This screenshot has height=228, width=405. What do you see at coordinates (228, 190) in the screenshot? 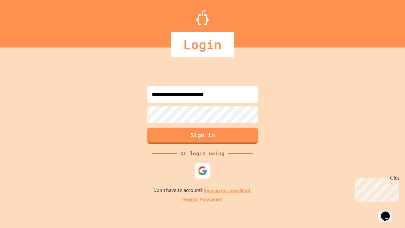
I see `a: Sign up for JuiceMind.` at bounding box center [228, 190].